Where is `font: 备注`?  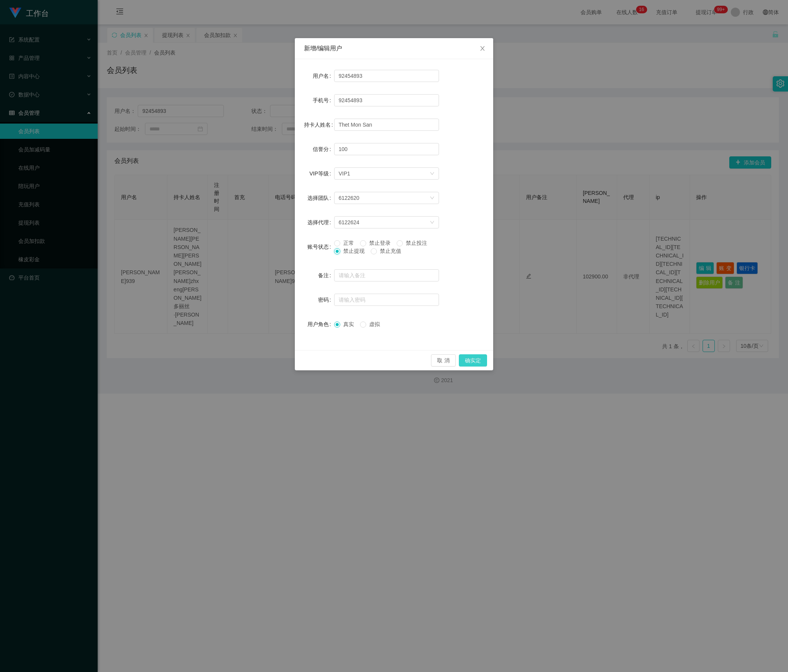
font: 备注 is located at coordinates (323, 275).